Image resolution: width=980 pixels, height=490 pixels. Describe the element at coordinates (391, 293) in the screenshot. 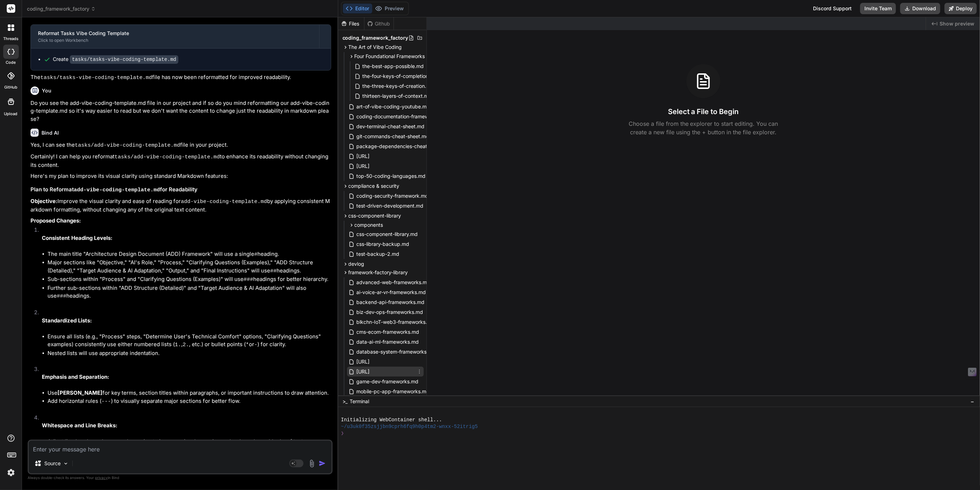

I see `span: ai-voice-ar-vr-frameworks.md` at that location.